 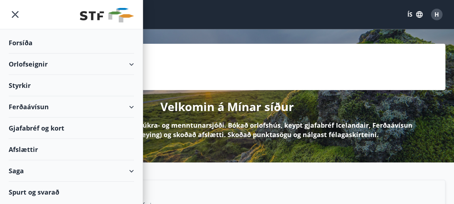 What do you see at coordinates (71, 64) in the screenshot?
I see `div: Orlofseignir` at bounding box center [71, 64].